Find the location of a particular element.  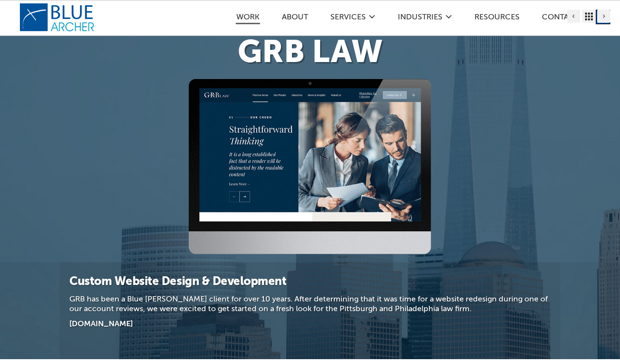

a: ABOUT is located at coordinates (295, 19).